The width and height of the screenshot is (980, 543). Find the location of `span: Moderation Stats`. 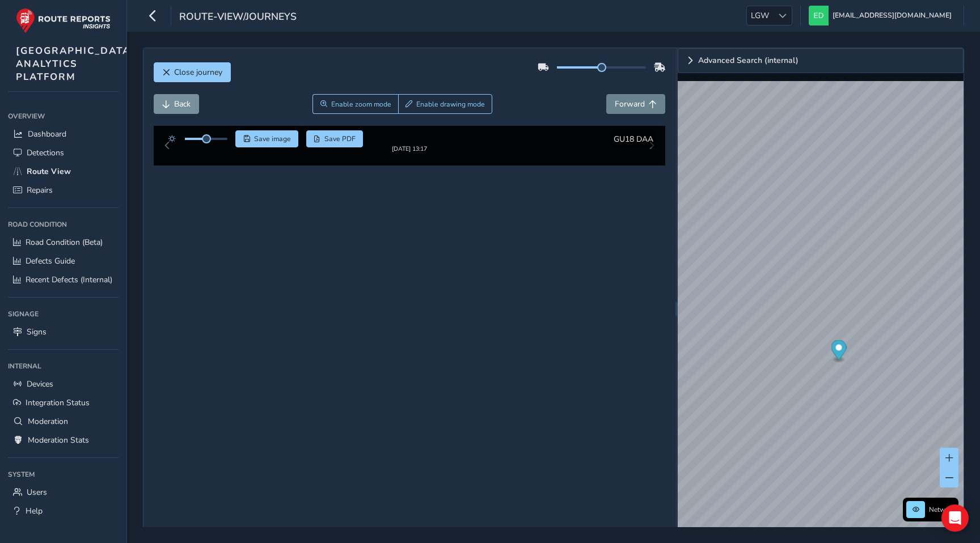

span: Moderation Stats is located at coordinates (58, 440).